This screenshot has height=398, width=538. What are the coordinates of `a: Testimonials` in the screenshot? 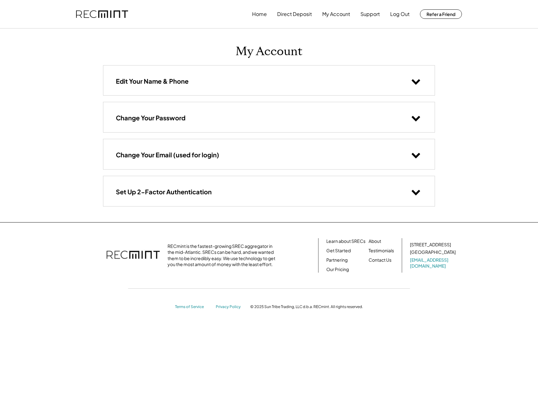 It's located at (381, 251).